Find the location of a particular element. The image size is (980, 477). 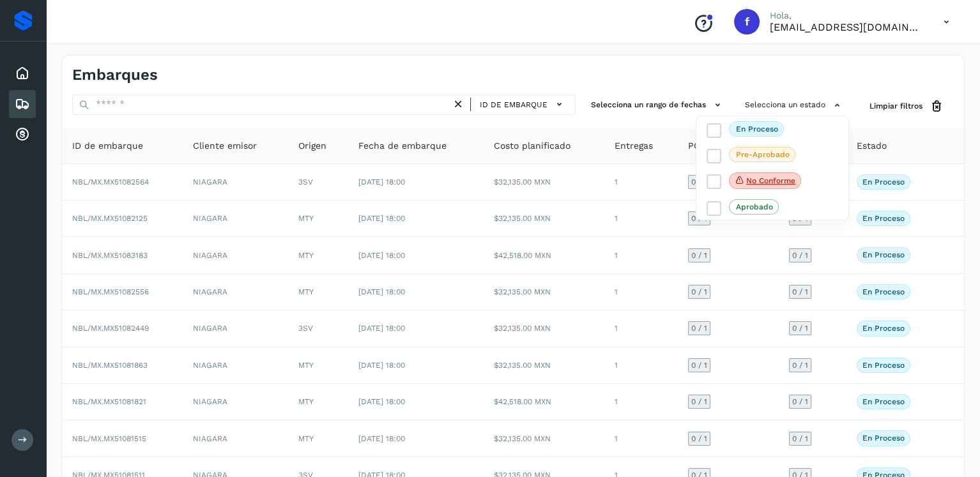

p: No conforme is located at coordinates (771, 180).